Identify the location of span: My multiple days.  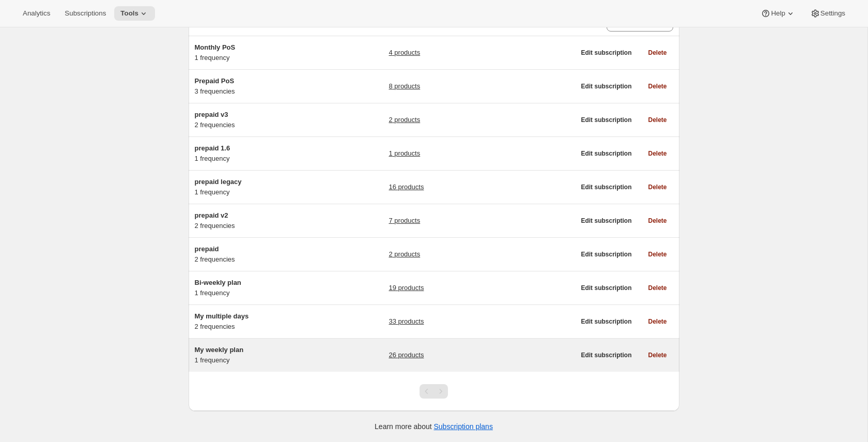
(222, 316).